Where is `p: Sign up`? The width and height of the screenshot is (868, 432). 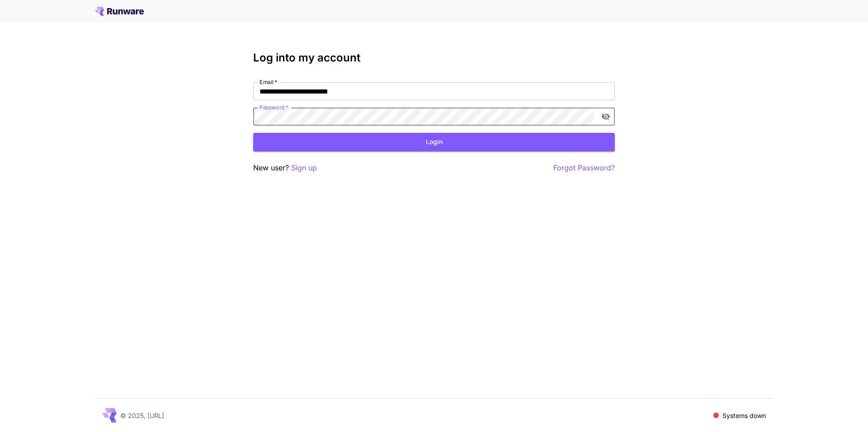
p: Sign up is located at coordinates (304, 168).